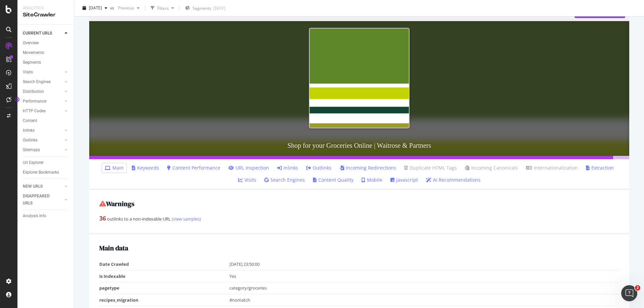  Describe the element at coordinates (34, 216) in the screenshot. I see `div: Analysis Info` at that location.